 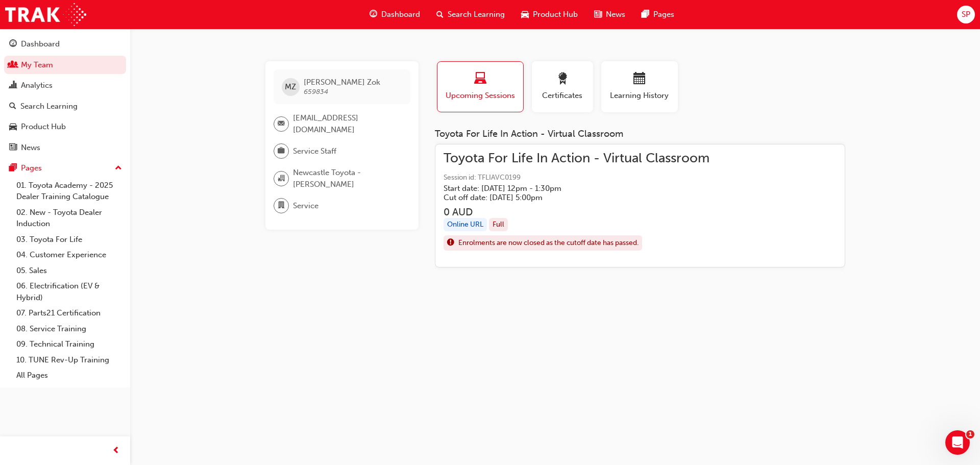 What do you see at coordinates (281, 124) in the screenshot?
I see `span: email-icon` at bounding box center [281, 124].